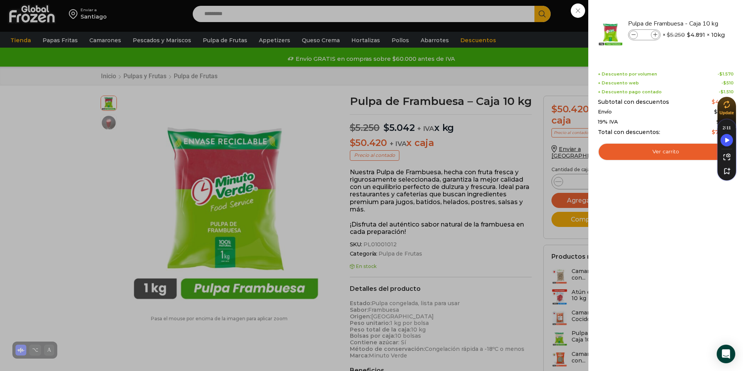 Image resolution: width=743 pixels, height=371 pixels. What do you see at coordinates (723, 132) in the screenshot?
I see `bdi: 73.673` at bounding box center [723, 132].